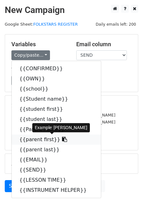  Describe the element at coordinates (56, 139) in the screenshot. I see `a: {{parent first}}` at that location.